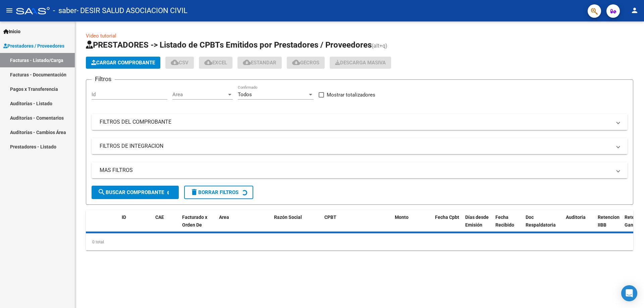  Describe the element at coordinates (305, 63) in the screenshot. I see `button: Gecros` at that location.